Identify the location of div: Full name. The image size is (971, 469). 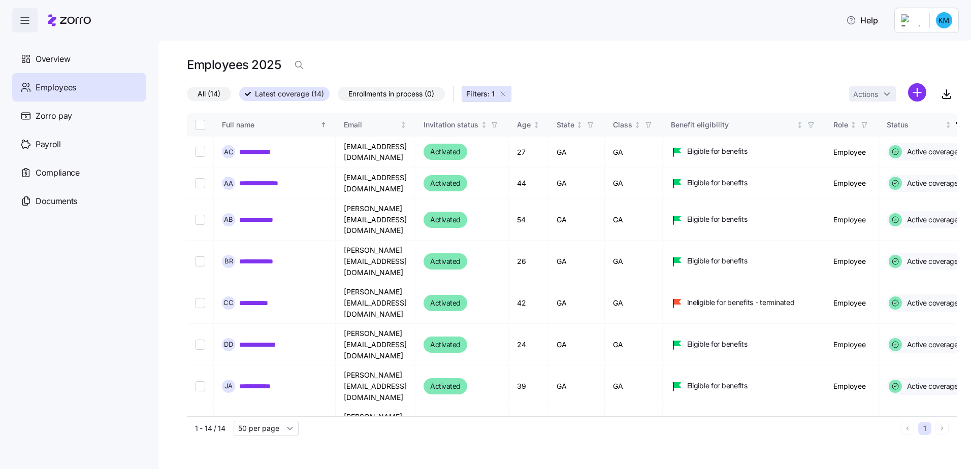
(270, 125).